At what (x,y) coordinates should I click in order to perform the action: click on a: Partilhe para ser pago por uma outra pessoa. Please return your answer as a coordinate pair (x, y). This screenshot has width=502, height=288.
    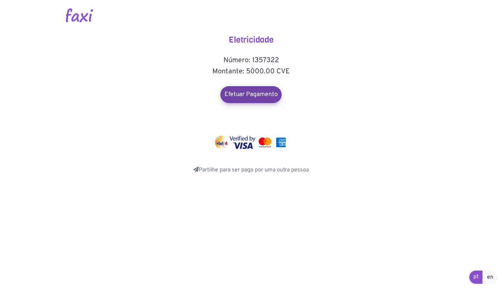
    Looking at the image, I should click on (251, 170).